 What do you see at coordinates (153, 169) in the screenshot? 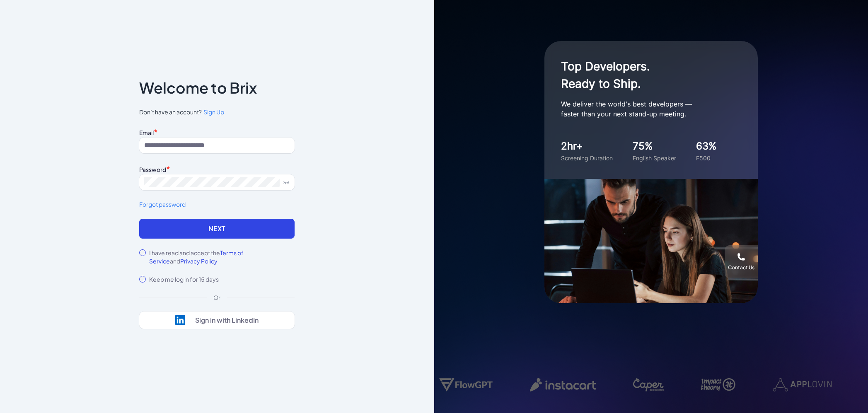
I see `label: Password` at bounding box center [153, 169].